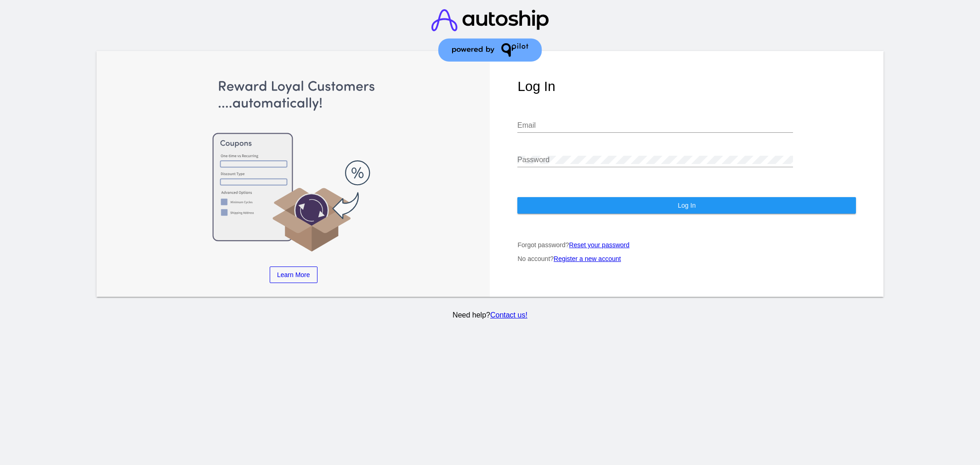 This screenshot has height=465, width=980. I want to click on p: No account?, so click(687, 258).